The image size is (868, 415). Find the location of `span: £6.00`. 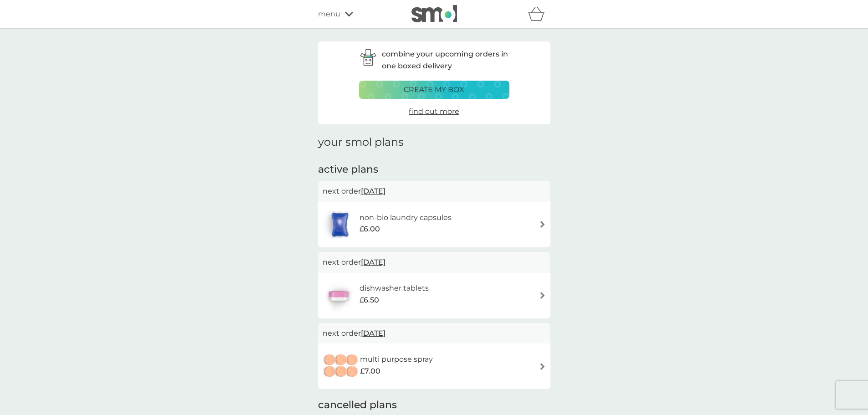

span: £6.00 is located at coordinates (370, 229).